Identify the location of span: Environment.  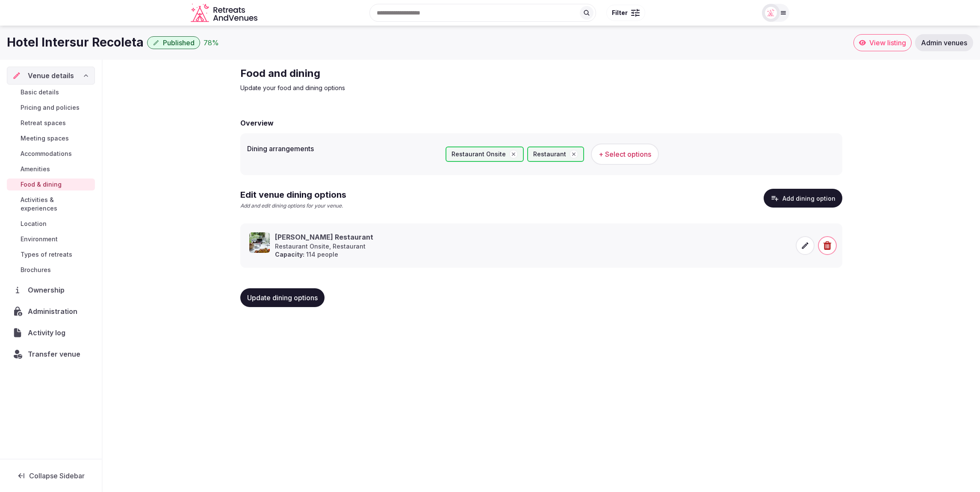
(39, 240).